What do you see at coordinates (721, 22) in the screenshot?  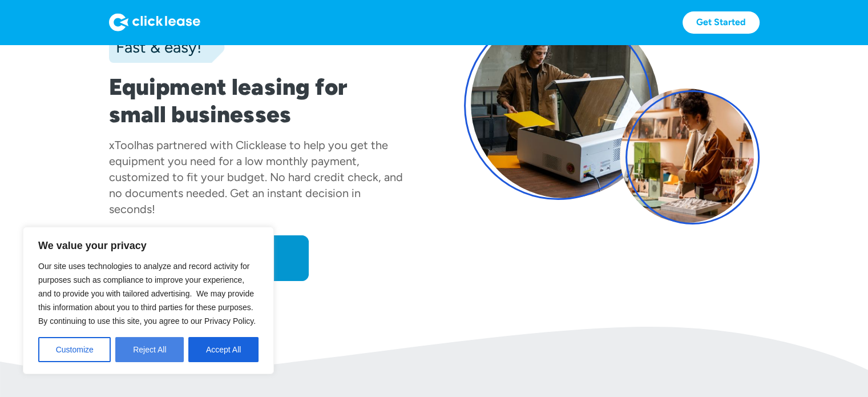 I see `a: Get Started` at bounding box center [721, 22].